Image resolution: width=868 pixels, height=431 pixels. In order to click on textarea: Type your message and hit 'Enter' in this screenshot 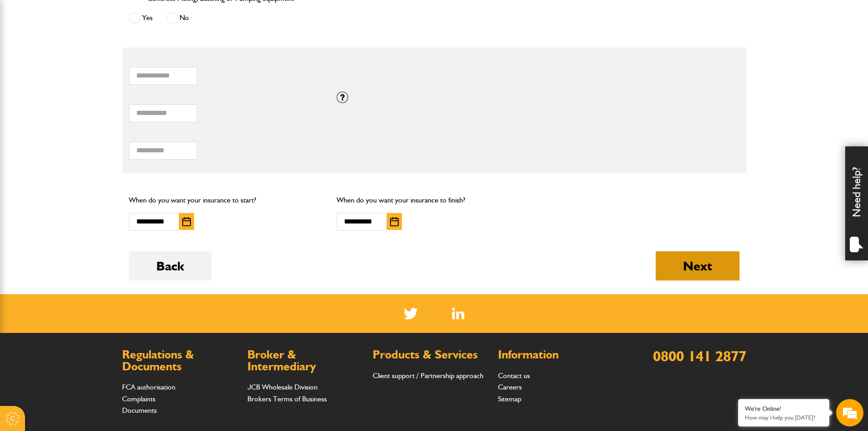, I will do `click(89, 219)`.